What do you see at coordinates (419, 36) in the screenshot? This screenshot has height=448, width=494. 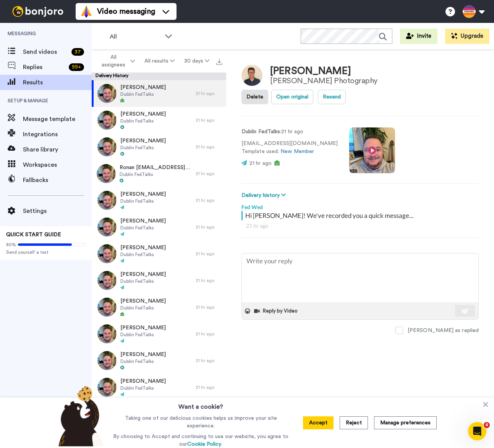 I see `a: Invite` at bounding box center [419, 36].